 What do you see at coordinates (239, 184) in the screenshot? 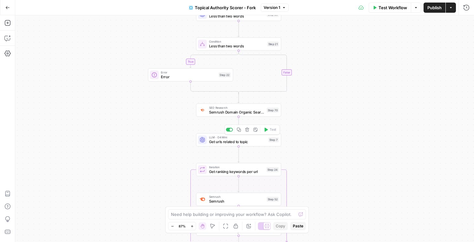
I see `g: Edge from step_24 to step_52` at bounding box center [239, 184].